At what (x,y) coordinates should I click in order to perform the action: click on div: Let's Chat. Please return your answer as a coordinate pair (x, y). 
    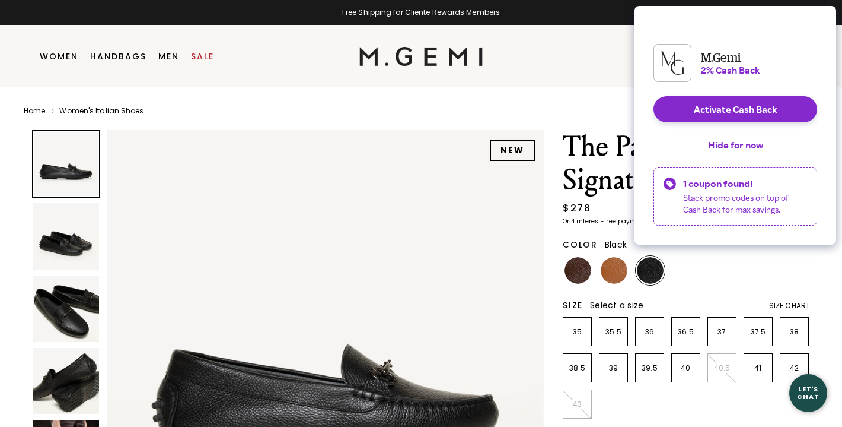
    Looking at the image, I should click on (809, 392).